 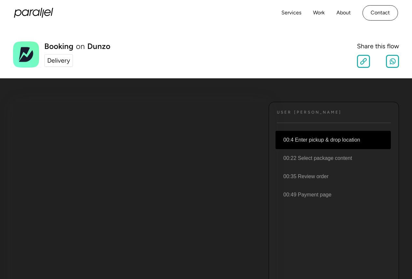 I want to click on a: Work, so click(x=319, y=13).